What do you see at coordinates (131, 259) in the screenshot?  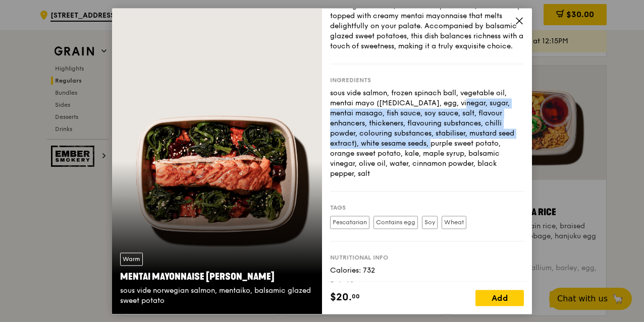 I see `div: Warm` at bounding box center [131, 259].